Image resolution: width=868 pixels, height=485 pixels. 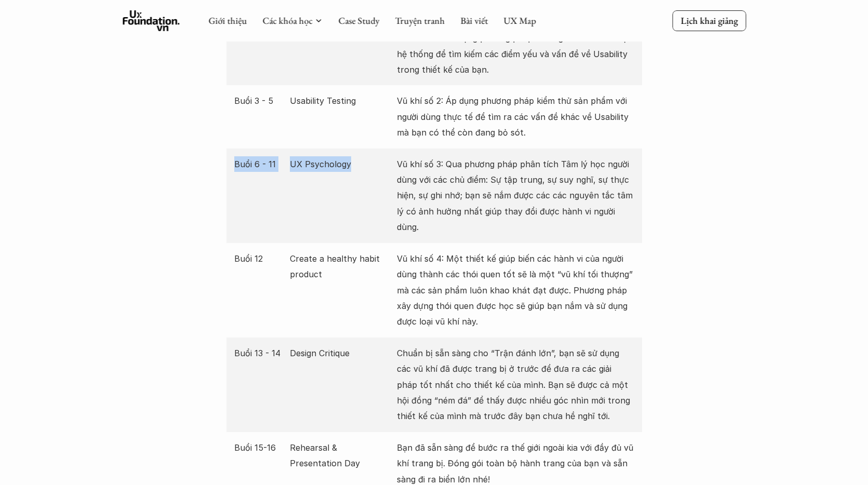 I want to click on p: Vũ khí số 2: Áp dụng phương pháp kiểm thử sản phẩm với người dùng thực tế để tìm ra các vấn đề kh..., so click(x=515, y=117).